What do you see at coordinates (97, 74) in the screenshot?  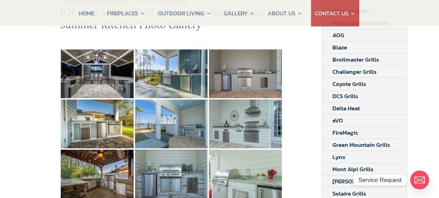 I see `img: 30` at bounding box center [97, 74].